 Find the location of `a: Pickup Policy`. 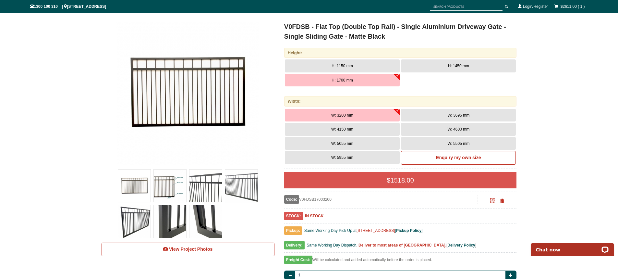

a: Pickup Policy is located at coordinates (409, 230).